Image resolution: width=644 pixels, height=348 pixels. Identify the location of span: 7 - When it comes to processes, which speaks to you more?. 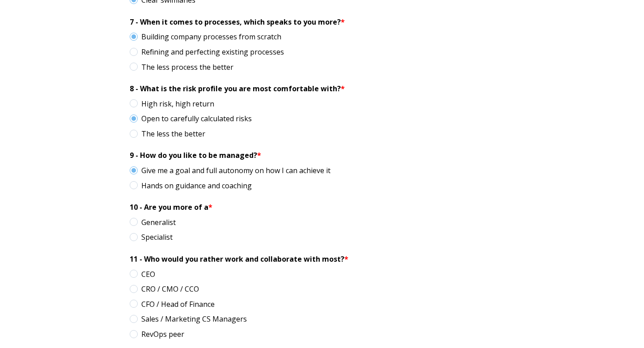
(235, 22).